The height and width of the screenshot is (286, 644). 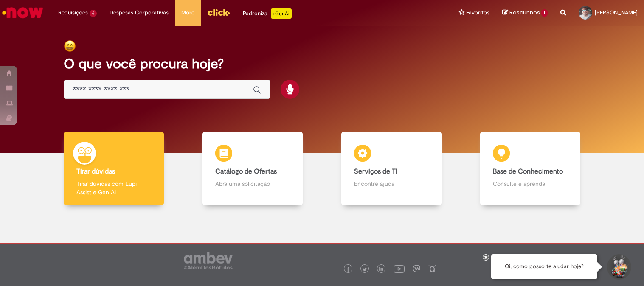 What do you see at coordinates (381, 269) in the screenshot?
I see `img: logo_footer_linkedin.png` at bounding box center [381, 269].